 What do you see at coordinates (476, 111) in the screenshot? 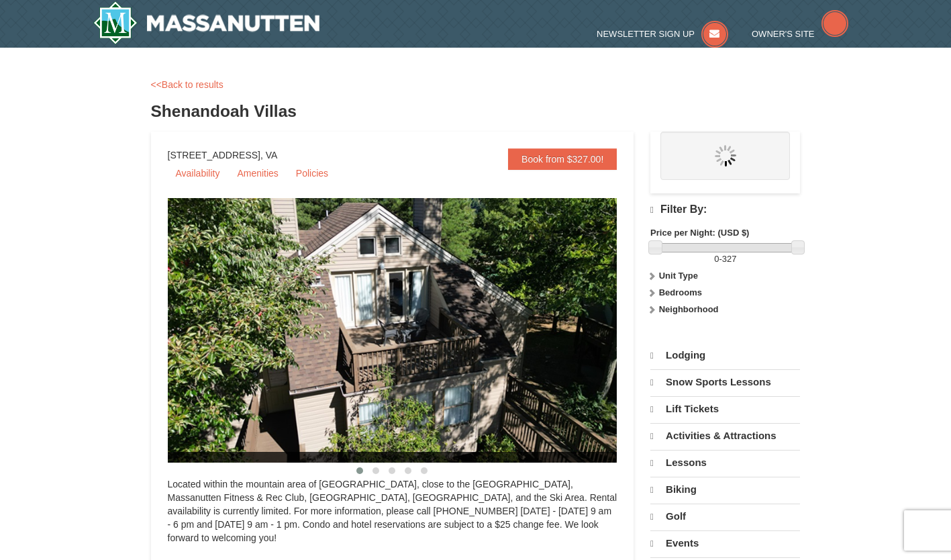
I see `h3: Shenandoah Villas` at bounding box center [476, 111].